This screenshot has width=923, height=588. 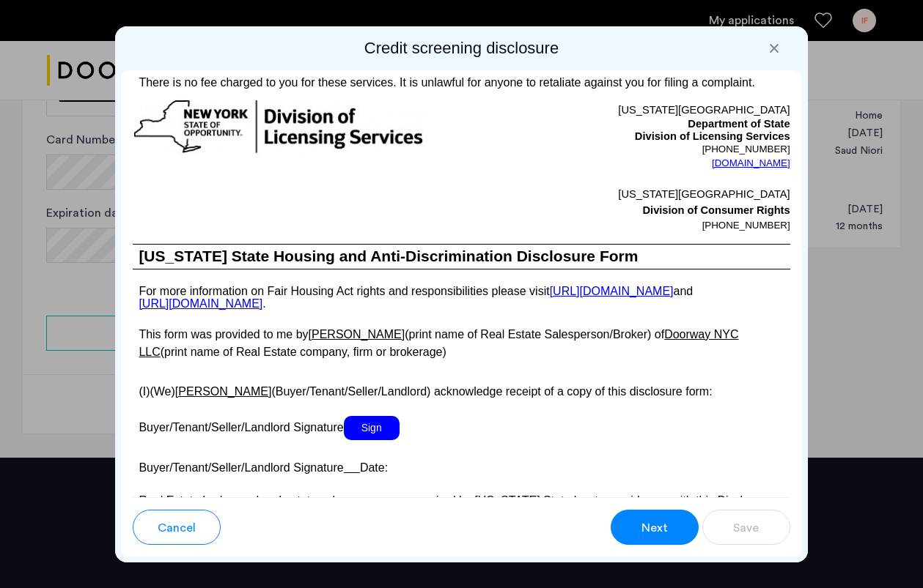 What do you see at coordinates (176, 528) in the screenshot?
I see `span: Cancel` at bounding box center [176, 528].